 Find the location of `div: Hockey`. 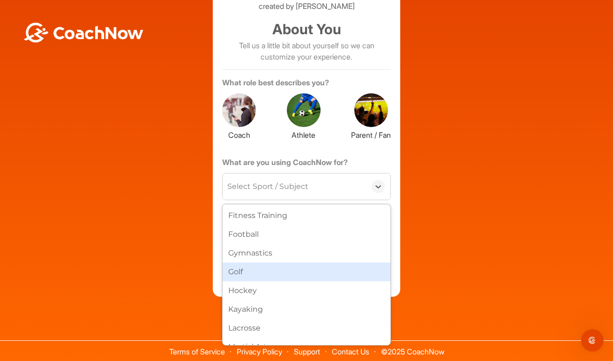

div: Hockey is located at coordinates (306, 291).